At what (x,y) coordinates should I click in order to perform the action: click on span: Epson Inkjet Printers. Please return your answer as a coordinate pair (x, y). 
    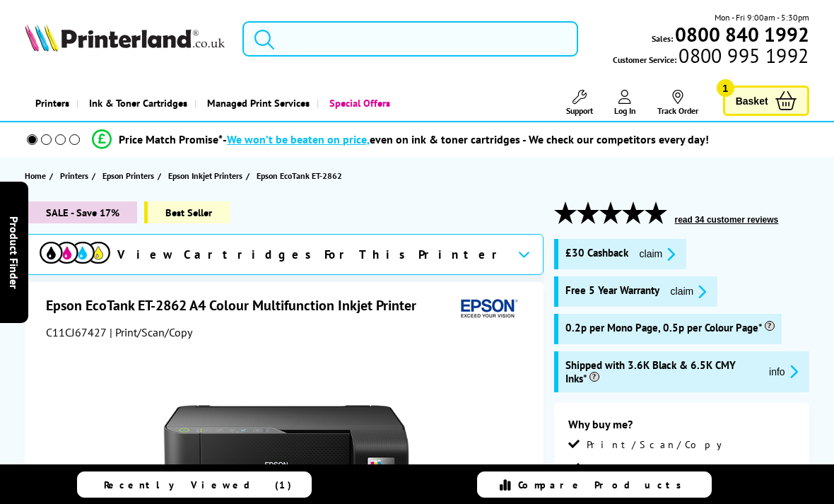
    Looking at the image, I should click on (205, 175).